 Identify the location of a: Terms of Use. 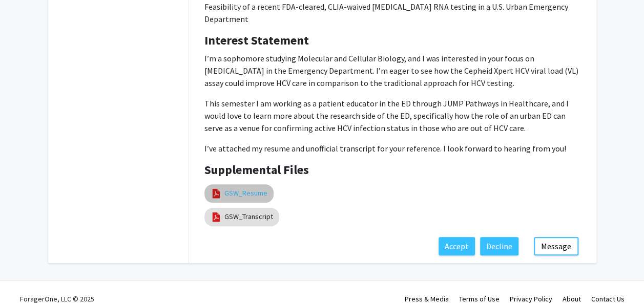
(479, 299).